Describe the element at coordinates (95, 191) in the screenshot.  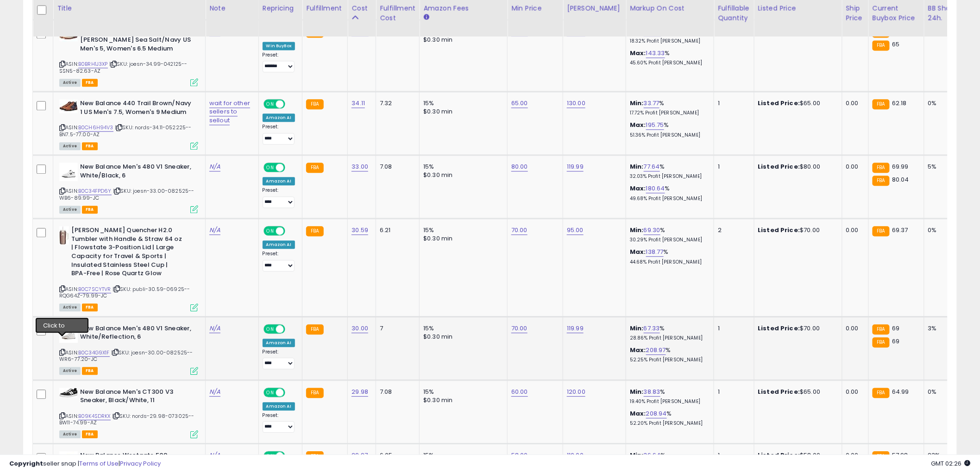
I see `a: B0C34FPD6Y` at that location.